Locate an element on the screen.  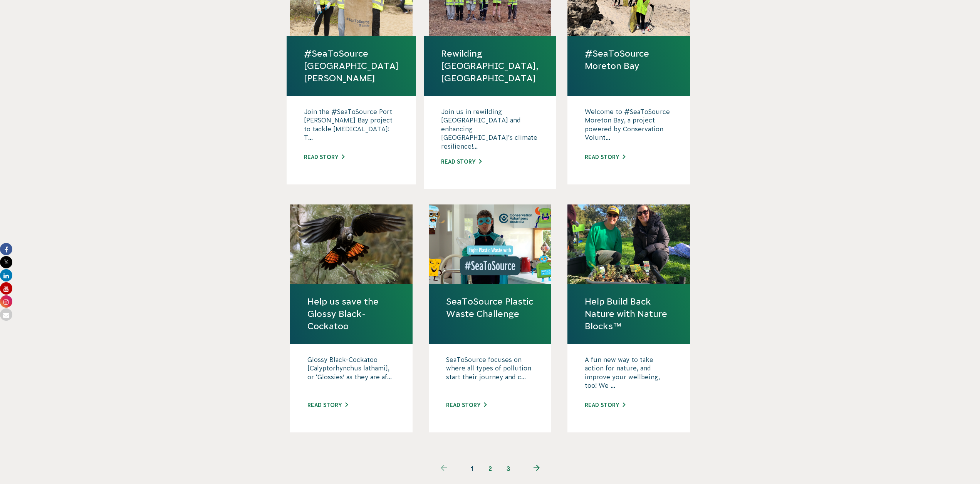
p: A fun new way to take action for nature, and improve your wellbeing, too! We ... is located at coordinates (629, 375).